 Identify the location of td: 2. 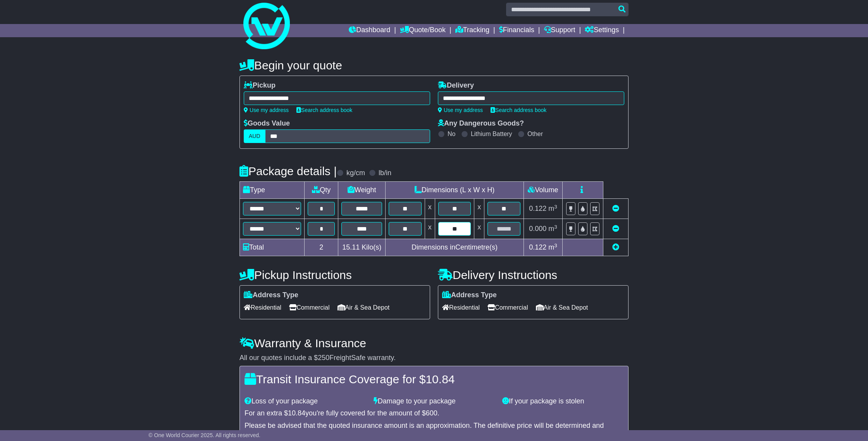
(321, 248).